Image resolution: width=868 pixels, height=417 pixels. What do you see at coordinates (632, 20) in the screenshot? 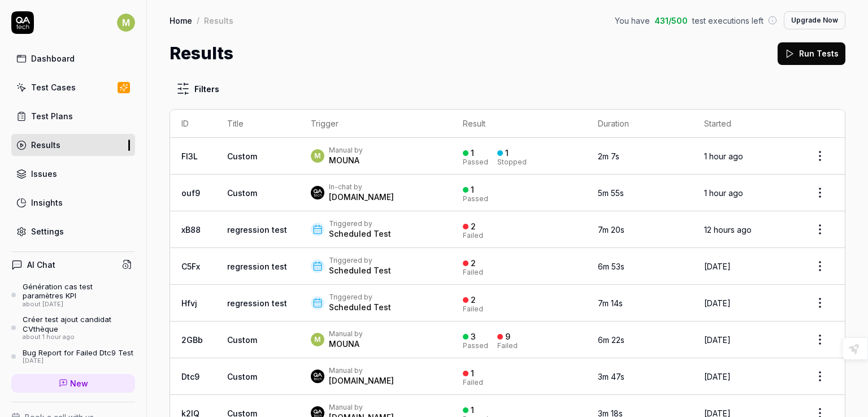
I see `span: You have` at bounding box center [632, 20].